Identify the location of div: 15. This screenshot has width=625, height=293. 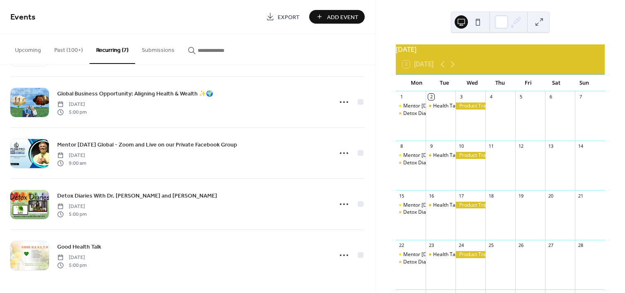
(401, 195).